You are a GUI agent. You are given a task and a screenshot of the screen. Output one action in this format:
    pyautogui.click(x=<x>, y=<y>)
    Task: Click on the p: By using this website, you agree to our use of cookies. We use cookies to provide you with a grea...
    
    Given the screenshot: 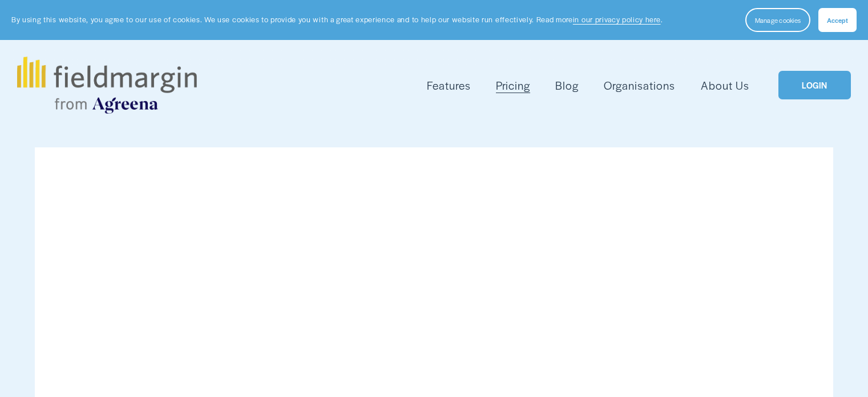 What is the action you would take?
    pyautogui.click(x=337, y=19)
    